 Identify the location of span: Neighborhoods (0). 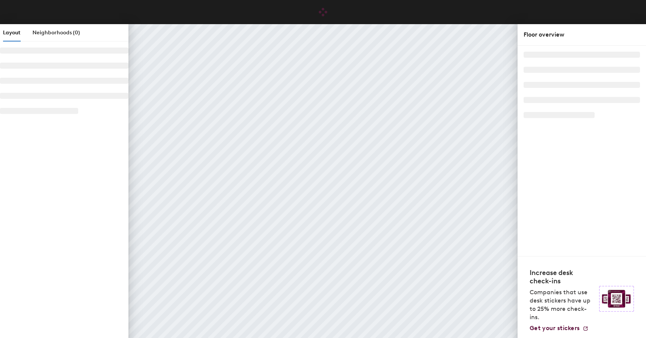
(56, 32).